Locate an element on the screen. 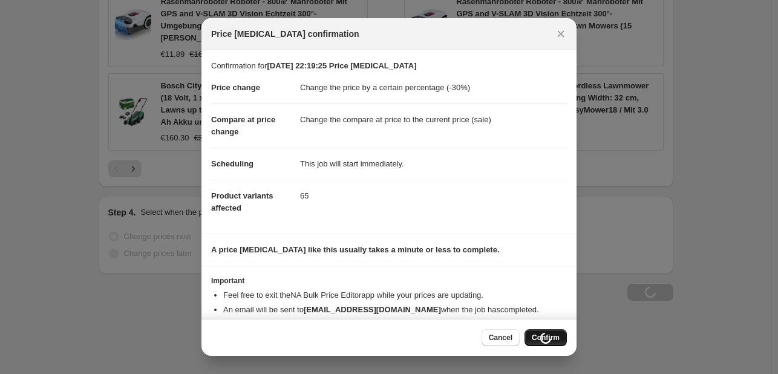 The width and height of the screenshot is (778, 374). li: An email will be sent to when the job has completed . is located at coordinates (395, 310).